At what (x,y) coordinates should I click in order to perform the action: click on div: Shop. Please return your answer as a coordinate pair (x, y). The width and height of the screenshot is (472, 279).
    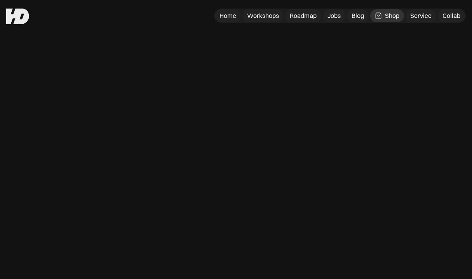
    Looking at the image, I should click on (392, 16).